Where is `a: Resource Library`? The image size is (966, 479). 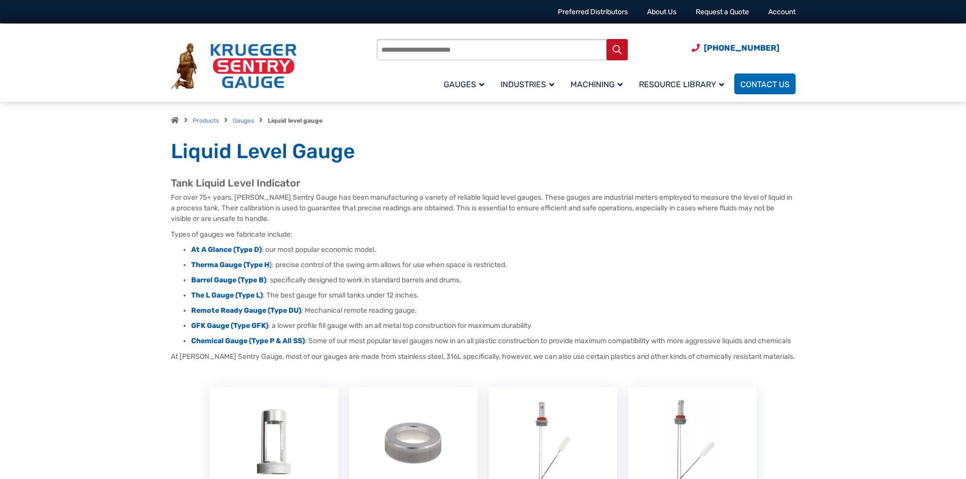
a: Resource Library is located at coordinates (683, 84).